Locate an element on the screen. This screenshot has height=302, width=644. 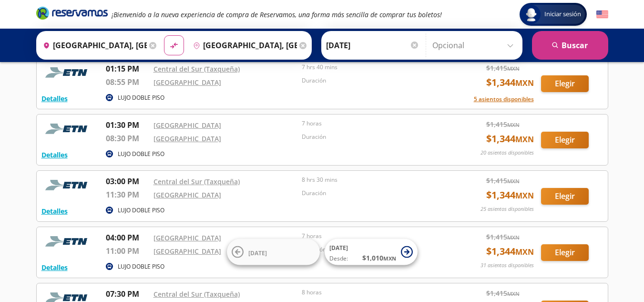
p: 03:00 PM is located at coordinates (127, 182).